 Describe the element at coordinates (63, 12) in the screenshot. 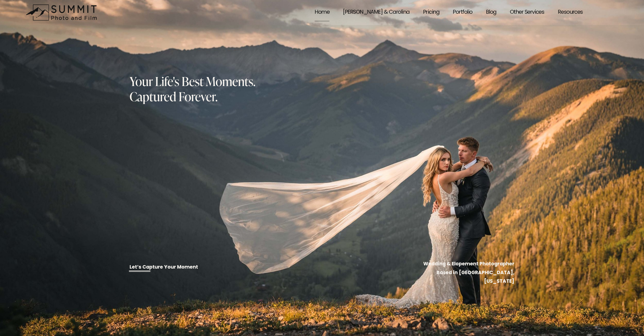

I see `a: Summit Photo and Film` at that location.